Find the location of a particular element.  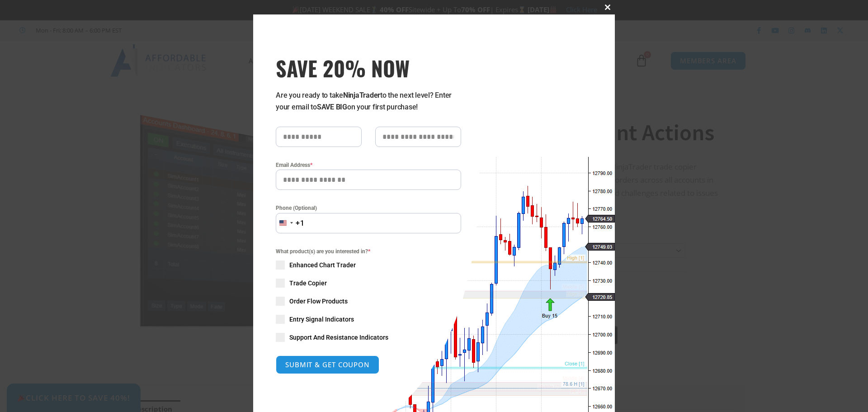

p: Are you ready to take to the next level? Enter your email to on your first purchase! is located at coordinates (368, 101).